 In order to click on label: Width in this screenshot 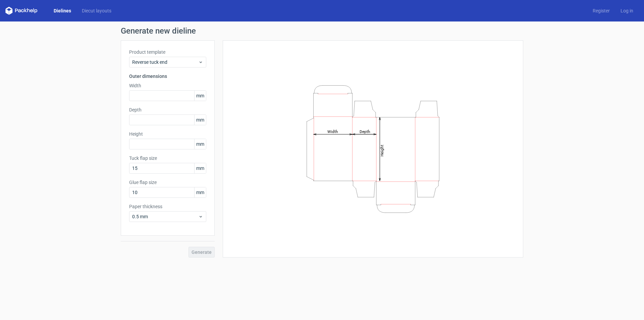, I will do `click(168, 86)`.